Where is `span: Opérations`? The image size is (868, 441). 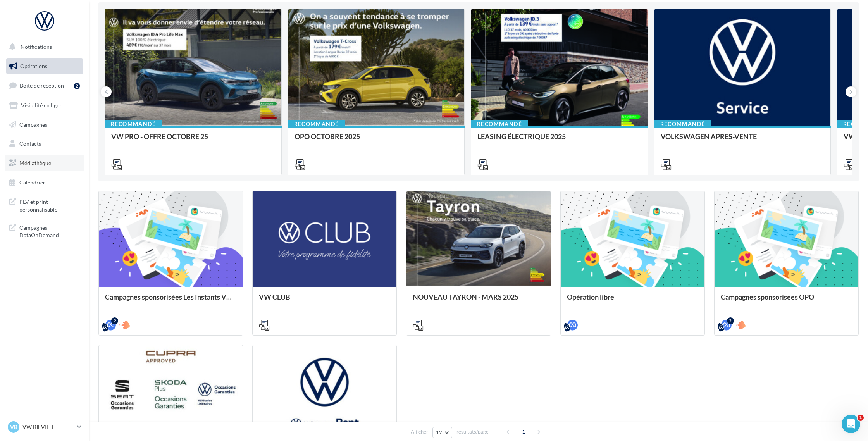 span: Opérations is located at coordinates (34, 66).